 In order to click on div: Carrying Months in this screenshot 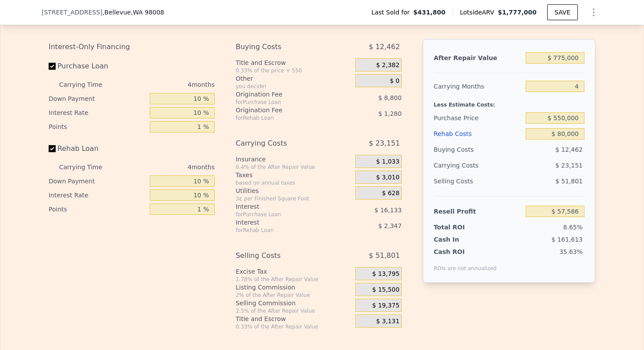, I will do `click(478, 87)`.